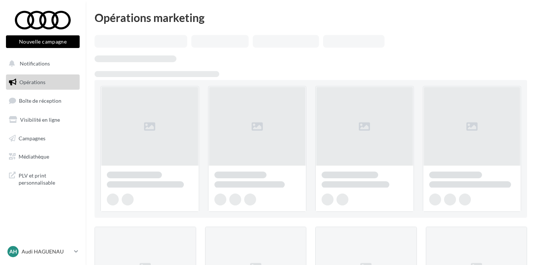  Describe the element at coordinates (40, 120) in the screenshot. I see `span: Visibilité en ligne` at that location.